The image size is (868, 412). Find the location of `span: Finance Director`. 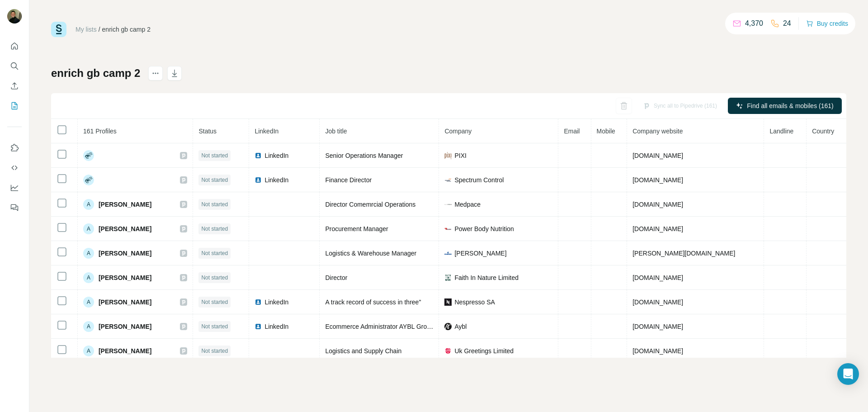

span: Finance Director is located at coordinates (348, 180).